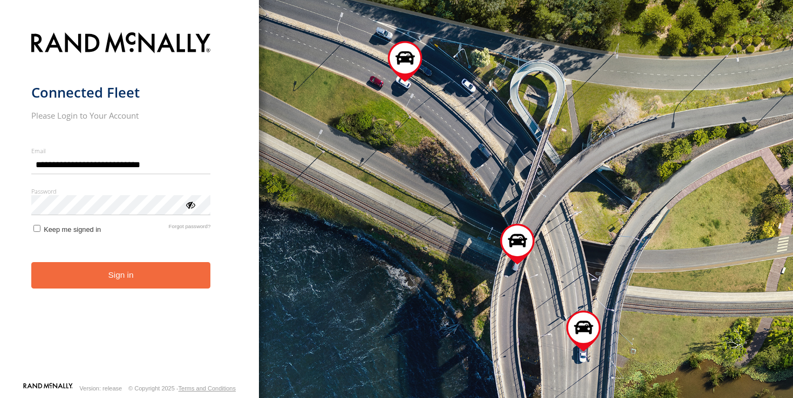 The width and height of the screenshot is (793, 398). I want to click on div: ViewPassword, so click(190, 204).